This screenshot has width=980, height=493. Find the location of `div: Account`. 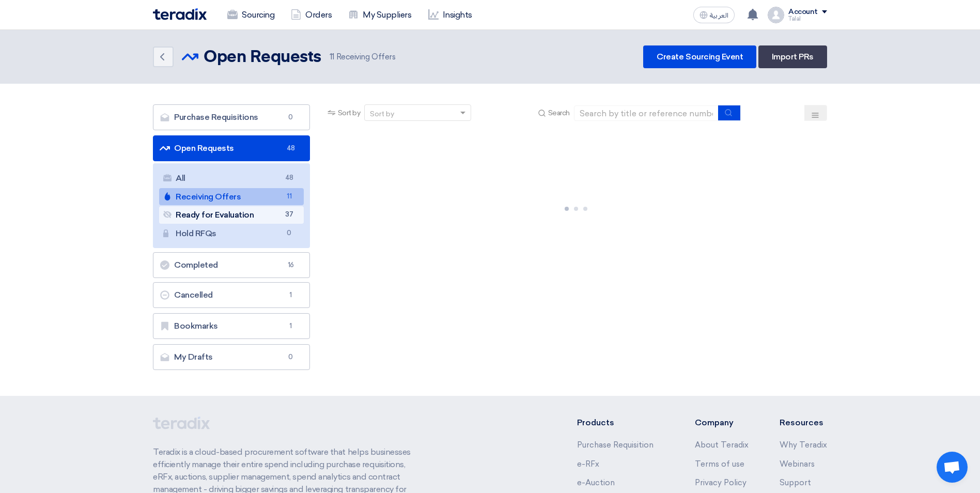

div: Account is located at coordinates (803, 12).